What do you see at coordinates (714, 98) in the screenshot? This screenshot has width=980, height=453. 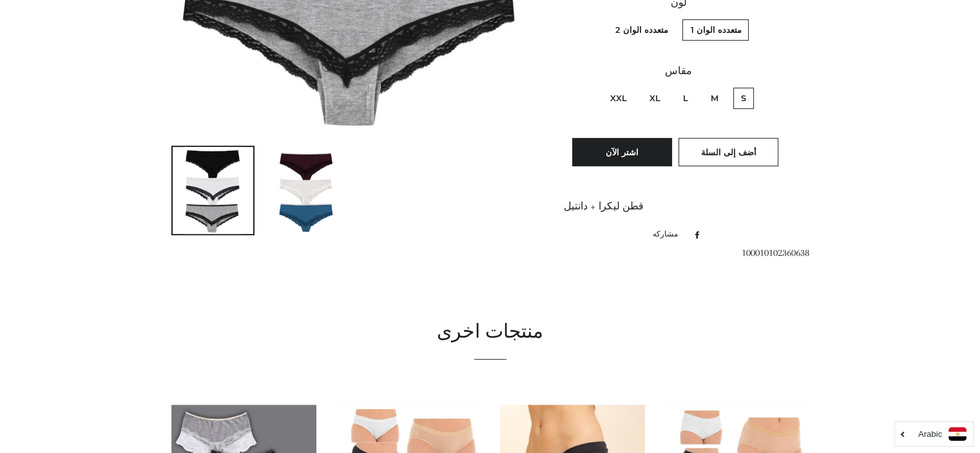 I see `label: M` at bounding box center [714, 98].